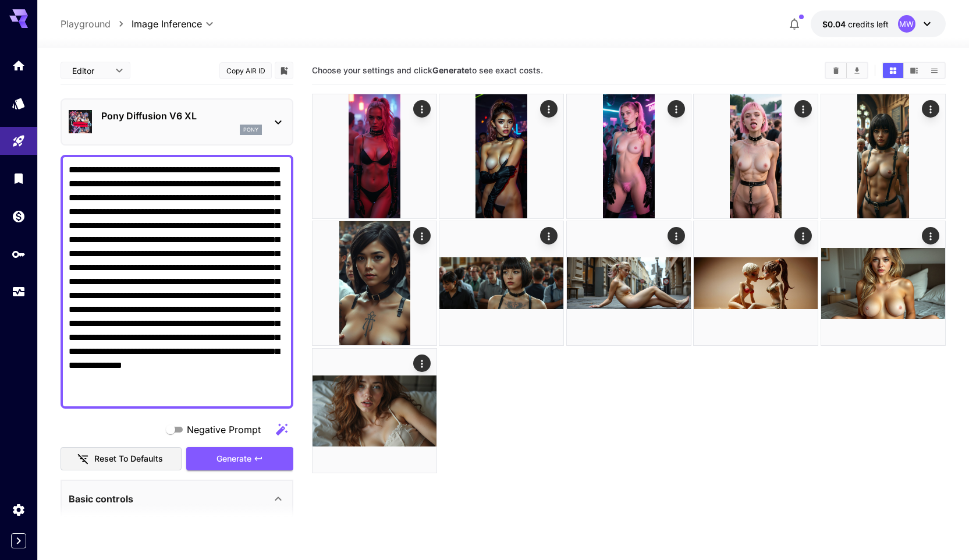 The height and width of the screenshot is (560, 969). I want to click on div: Wallet, so click(18, 216).